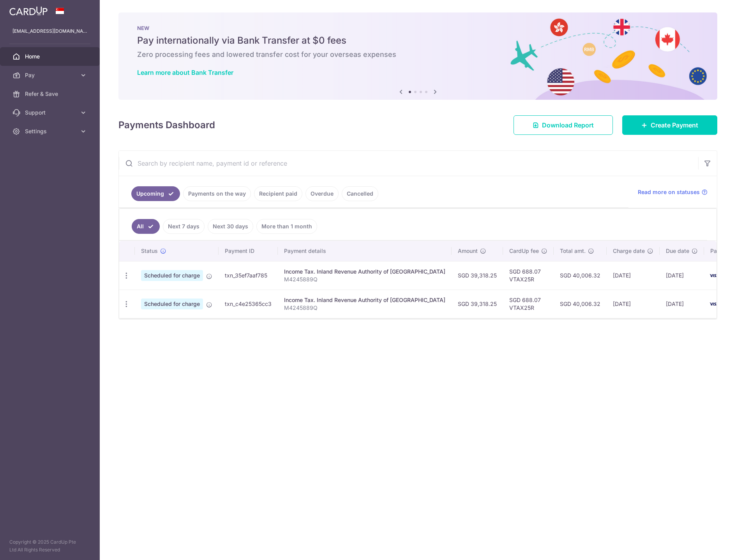 The height and width of the screenshot is (560, 736). I want to click on th: Payment details, so click(365, 251).